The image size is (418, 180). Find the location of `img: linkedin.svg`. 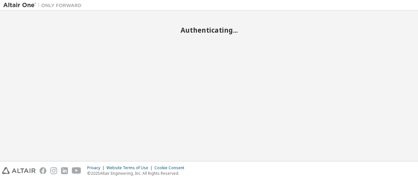

img: linkedin.svg is located at coordinates (64, 170).